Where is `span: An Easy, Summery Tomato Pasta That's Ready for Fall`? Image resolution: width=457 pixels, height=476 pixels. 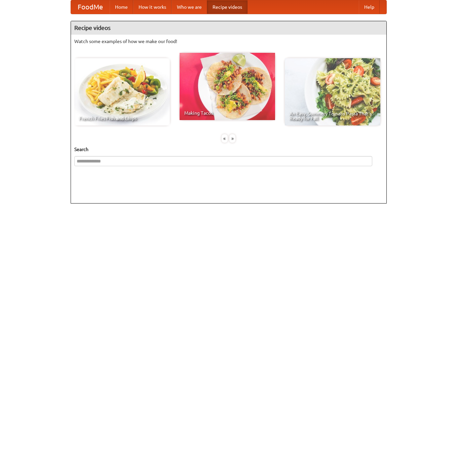 span: An Easy, Summery Tomato Pasta That's Ready for Fall is located at coordinates (333, 116).